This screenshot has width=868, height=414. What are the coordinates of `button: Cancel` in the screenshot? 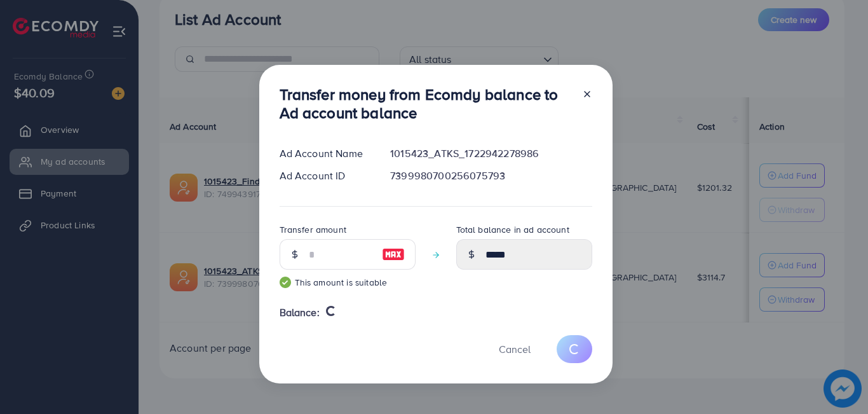 It's located at (515, 348).